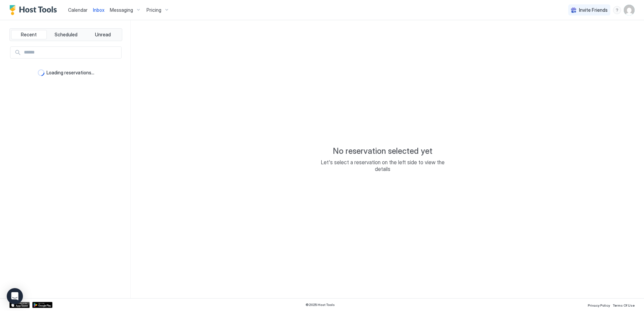 The image size is (644, 311). Describe the element at coordinates (320, 305) in the screenshot. I see `span: © 2025 Host Tools` at that location.